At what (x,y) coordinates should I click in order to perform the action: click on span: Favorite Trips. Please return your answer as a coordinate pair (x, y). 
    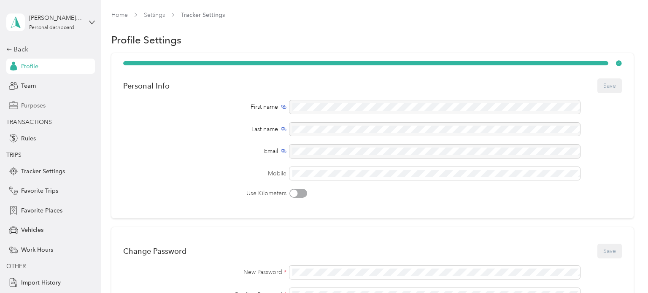
    Looking at the image, I should click on (40, 191).